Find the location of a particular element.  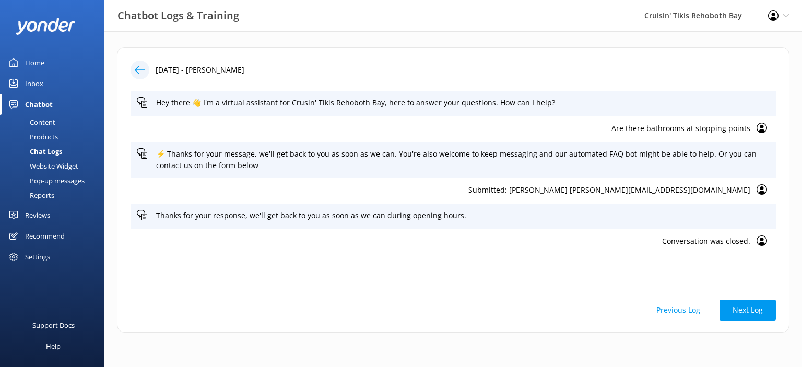

p: Conversation was closed. is located at coordinates (443, 241).